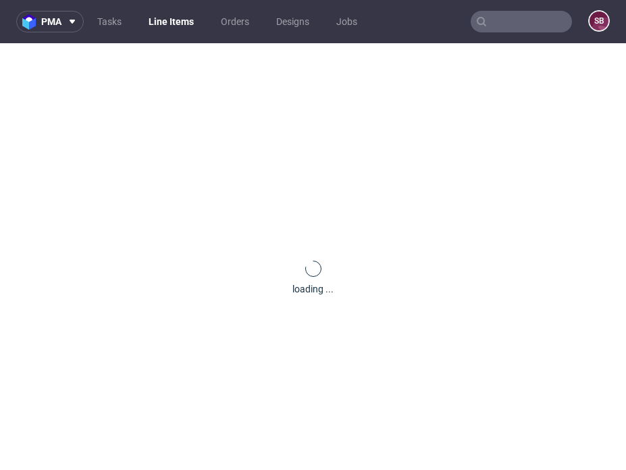 The image size is (626, 470). I want to click on figcaption: SB, so click(599, 21).